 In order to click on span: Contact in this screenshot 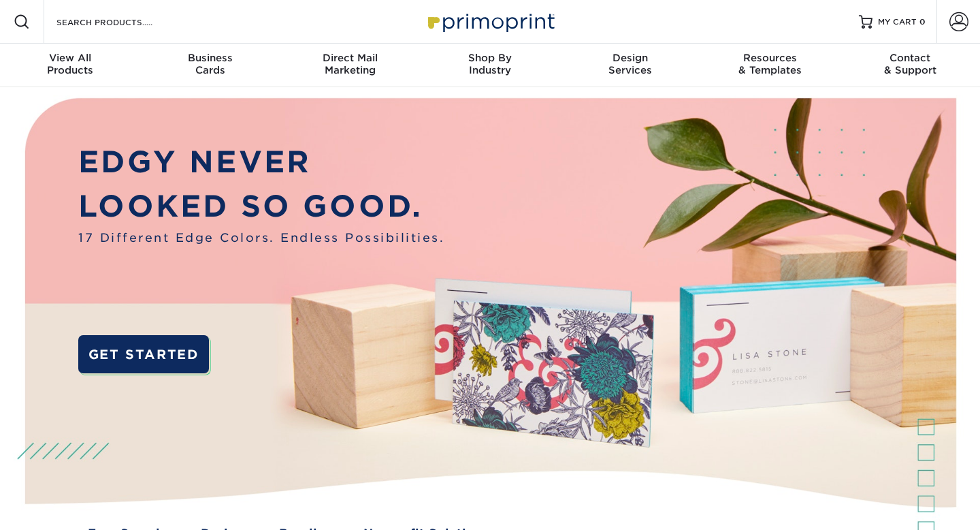, I will do `click(910, 58)`.